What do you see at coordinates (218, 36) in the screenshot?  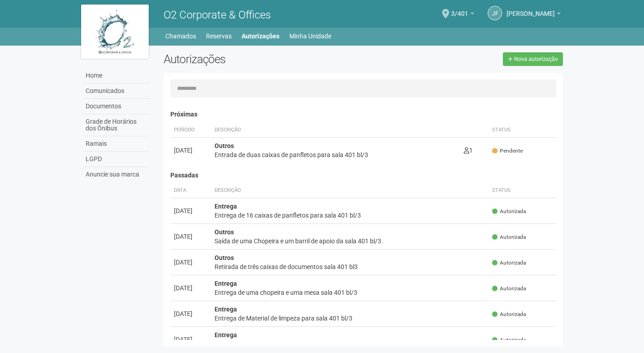 I see `a: Reservas` at bounding box center [218, 36].